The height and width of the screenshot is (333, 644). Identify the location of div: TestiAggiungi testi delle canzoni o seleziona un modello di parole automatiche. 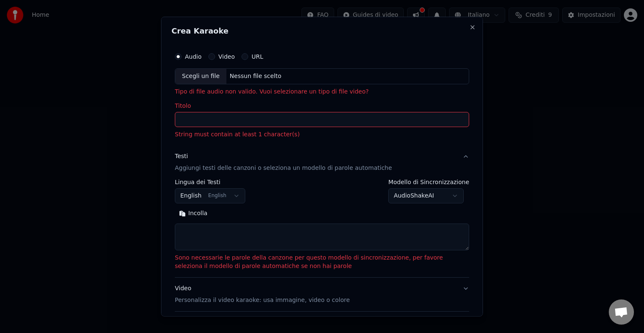
(322, 228).